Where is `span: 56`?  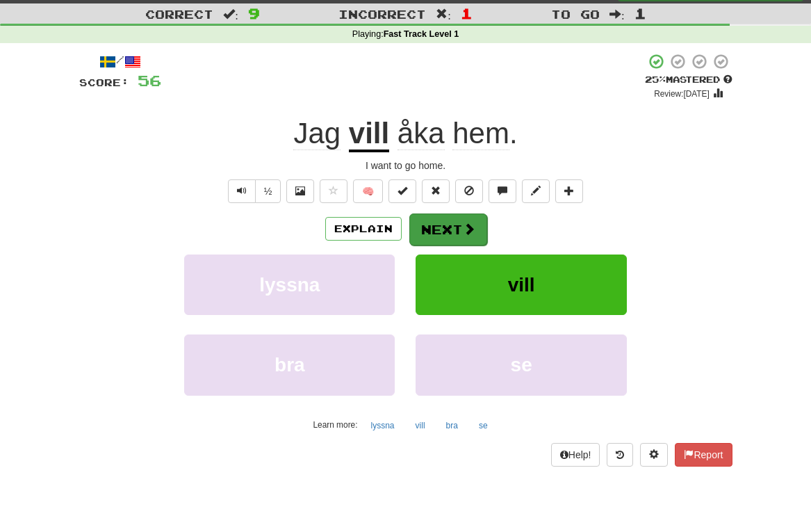
span: 56 is located at coordinates (149, 80).